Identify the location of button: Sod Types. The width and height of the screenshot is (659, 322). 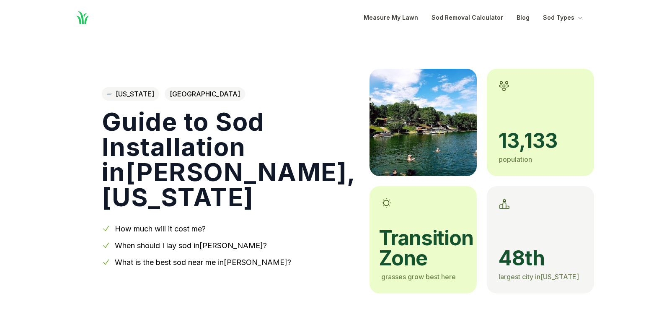
(564, 18).